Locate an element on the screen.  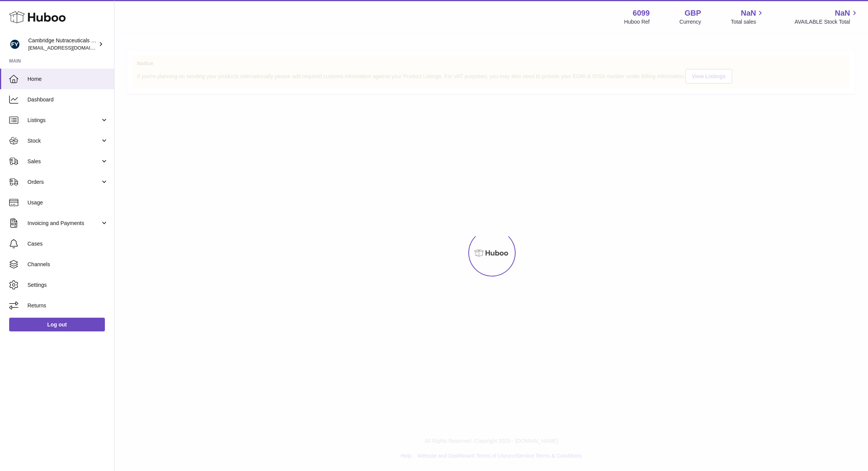
span: Total sales is located at coordinates (748, 22).